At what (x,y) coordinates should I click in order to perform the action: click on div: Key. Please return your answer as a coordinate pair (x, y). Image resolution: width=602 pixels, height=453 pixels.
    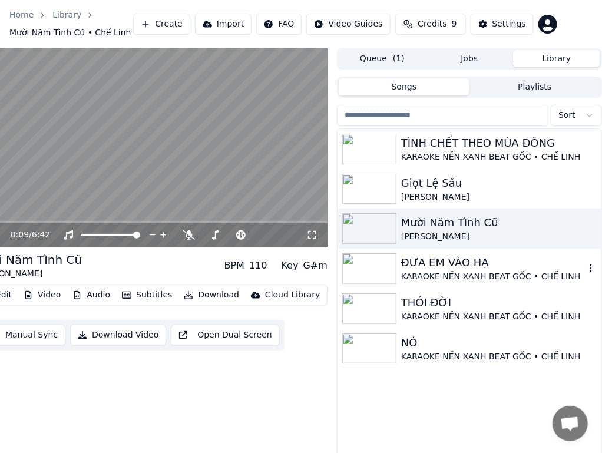
    Looking at the image, I should click on (290, 266).